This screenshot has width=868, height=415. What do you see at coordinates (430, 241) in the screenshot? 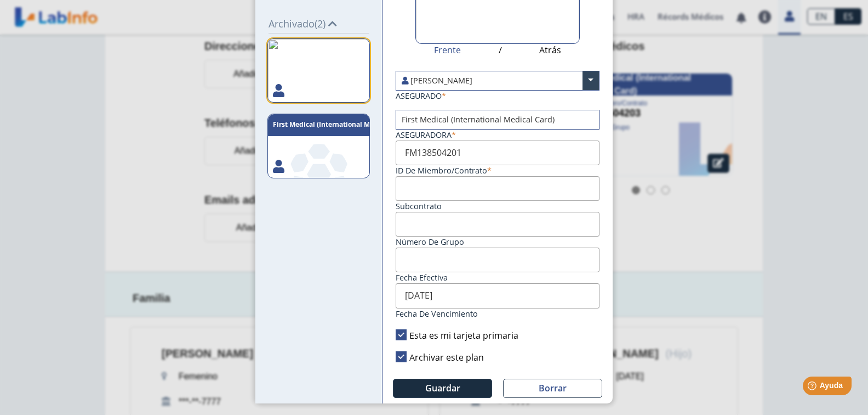
I see `label: Número de Grupo` at bounding box center [430, 241].